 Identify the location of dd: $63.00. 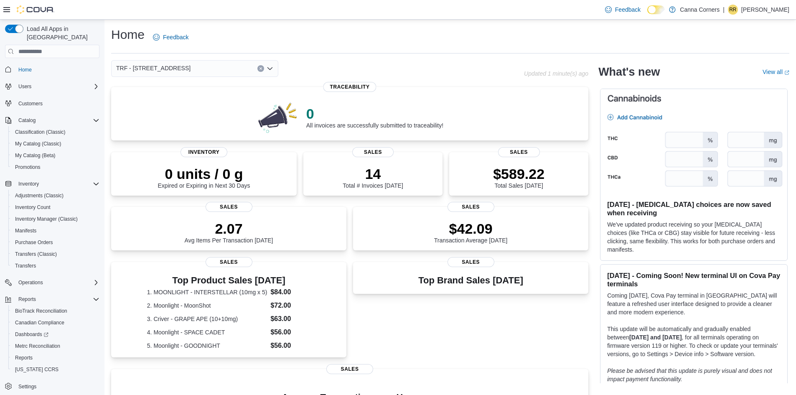
(290, 319).